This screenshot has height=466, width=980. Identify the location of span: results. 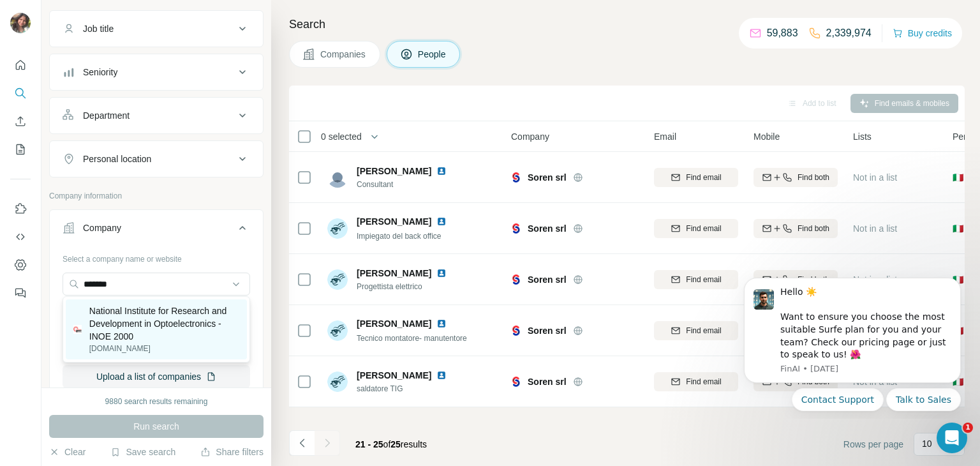
(391, 444).